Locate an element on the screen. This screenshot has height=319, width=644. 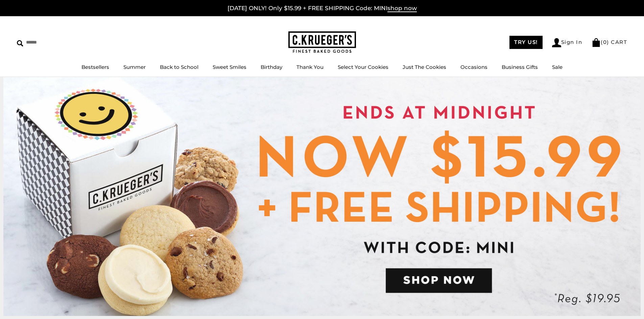
img: Search is located at coordinates (20, 43).